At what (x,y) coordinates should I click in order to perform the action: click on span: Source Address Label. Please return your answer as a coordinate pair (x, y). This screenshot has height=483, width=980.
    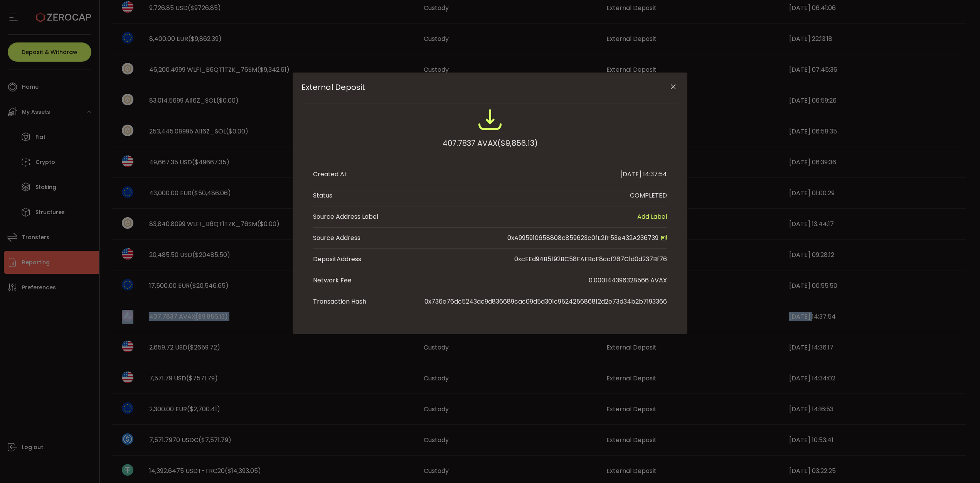
    Looking at the image, I should click on (345, 217).